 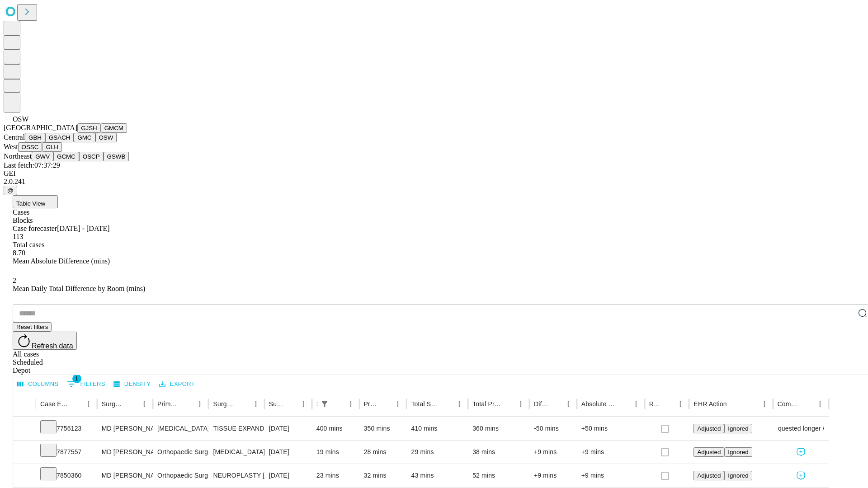 What do you see at coordinates (800, 428) in the screenshot?
I see `span: Surgeon requested longer / Joint case` at bounding box center [800, 428].